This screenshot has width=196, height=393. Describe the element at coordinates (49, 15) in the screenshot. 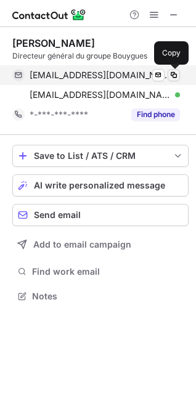

I see `img: ContactOut v5.3.10` at that location.